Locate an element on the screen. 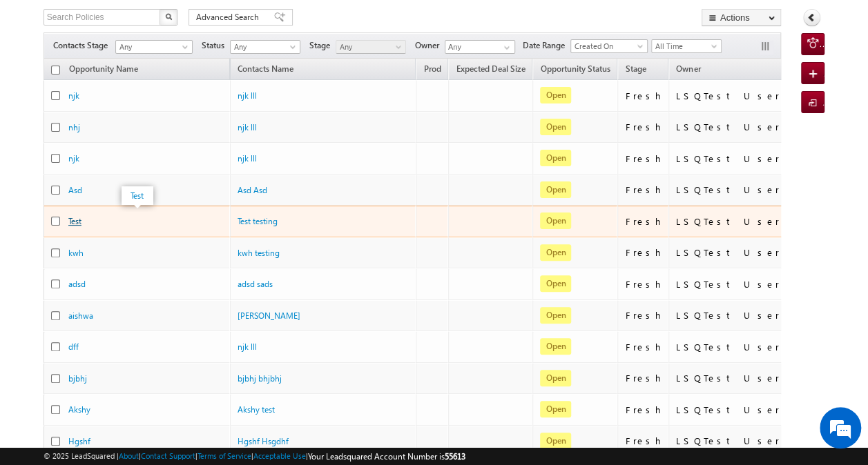  a: All Time is located at coordinates (686, 46).